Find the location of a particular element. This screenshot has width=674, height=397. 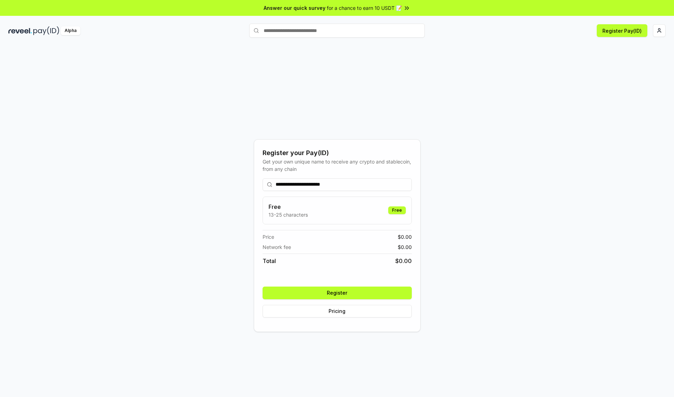

div: Free is located at coordinates (397, 210).